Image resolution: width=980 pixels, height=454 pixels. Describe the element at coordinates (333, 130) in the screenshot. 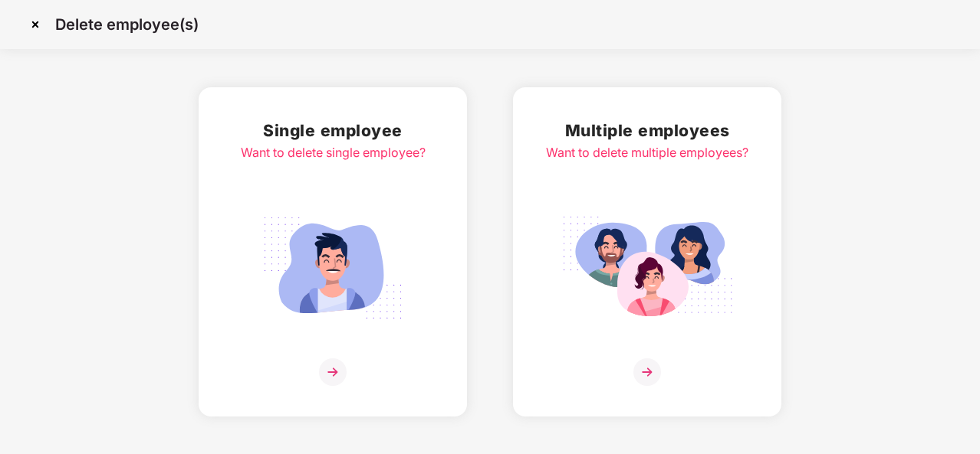

I see `h2: Single employee` at that location.